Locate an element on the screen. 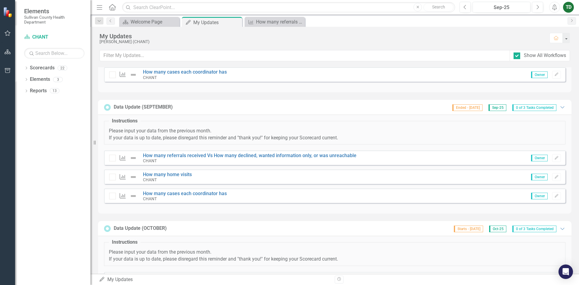  div: 13 is located at coordinates (55, 91).